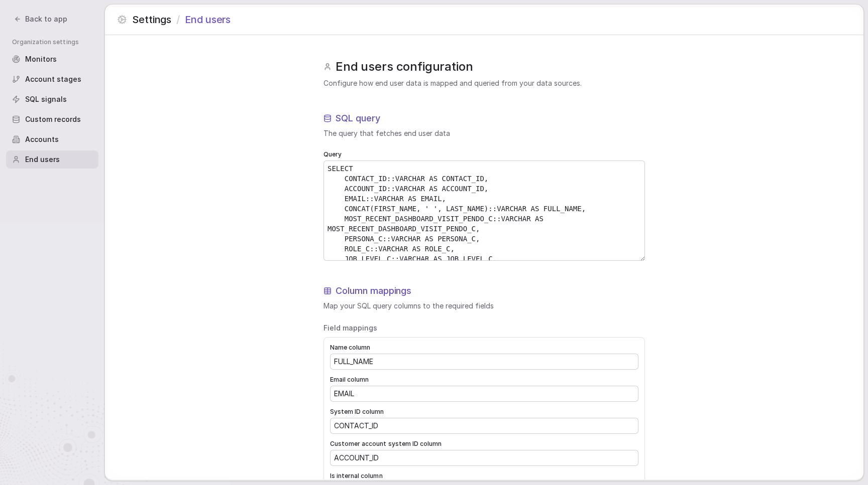 The image size is (868, 485). What do you see at coordinates (41, 19) in the screenshot?
I see `button: Back to app` at bounding box center [41, 19].